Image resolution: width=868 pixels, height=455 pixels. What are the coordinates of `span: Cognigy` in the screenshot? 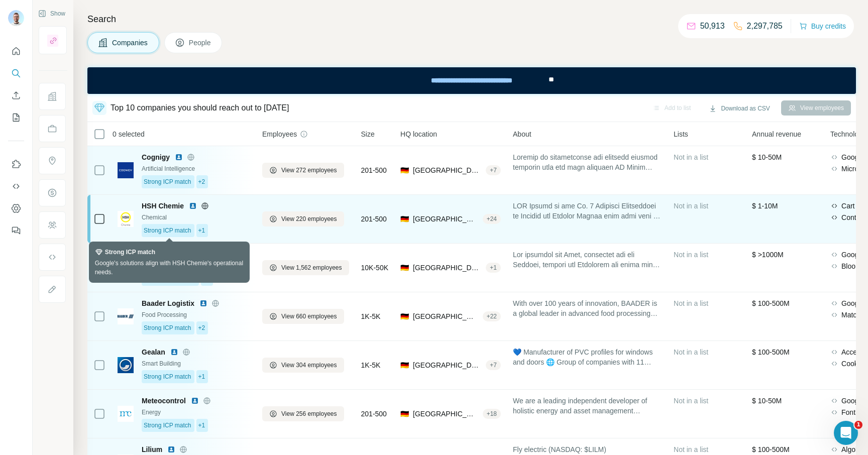 It's located at (155, 157).